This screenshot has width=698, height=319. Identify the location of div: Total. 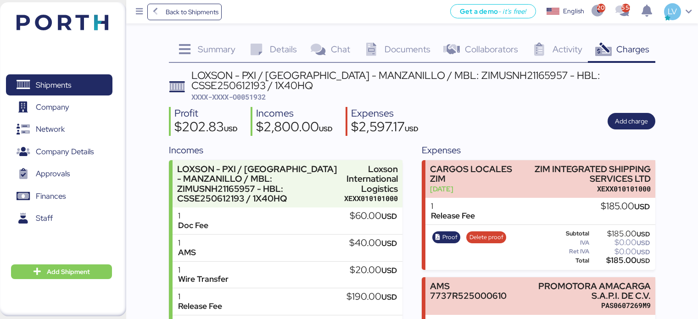
(570, 261).